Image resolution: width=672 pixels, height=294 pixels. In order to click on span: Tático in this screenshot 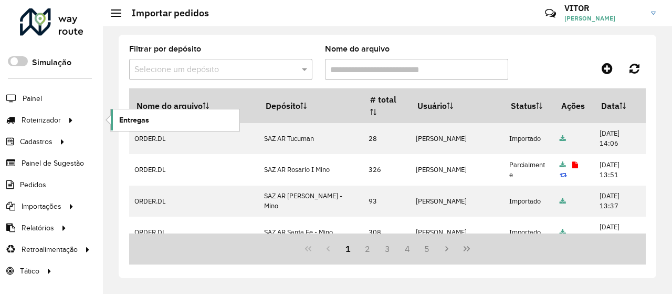, I will do `click(29, 271)`.